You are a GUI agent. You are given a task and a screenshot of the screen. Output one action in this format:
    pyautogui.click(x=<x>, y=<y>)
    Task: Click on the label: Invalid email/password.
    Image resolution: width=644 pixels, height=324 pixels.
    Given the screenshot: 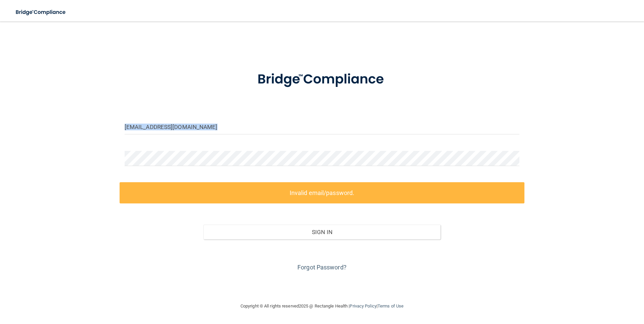 What is the action you would take?
    pyautogui.click(x=322, y=193)
    